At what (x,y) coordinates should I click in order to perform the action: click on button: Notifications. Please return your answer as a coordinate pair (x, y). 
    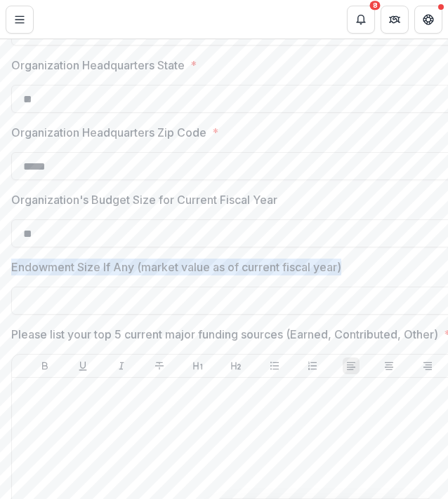
    Looking at the image, I should click on (360, 20).